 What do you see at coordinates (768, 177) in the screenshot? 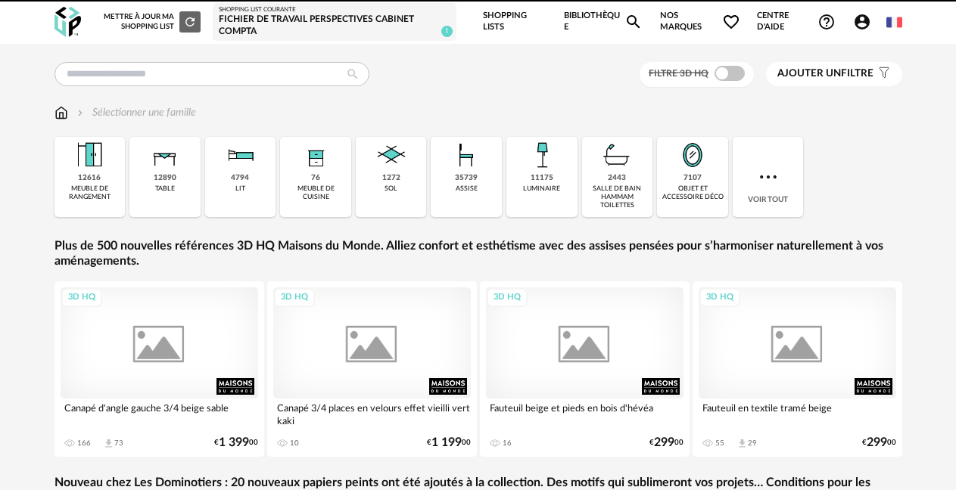
I see `div: Voir tout` at bounding box center [768, 177].